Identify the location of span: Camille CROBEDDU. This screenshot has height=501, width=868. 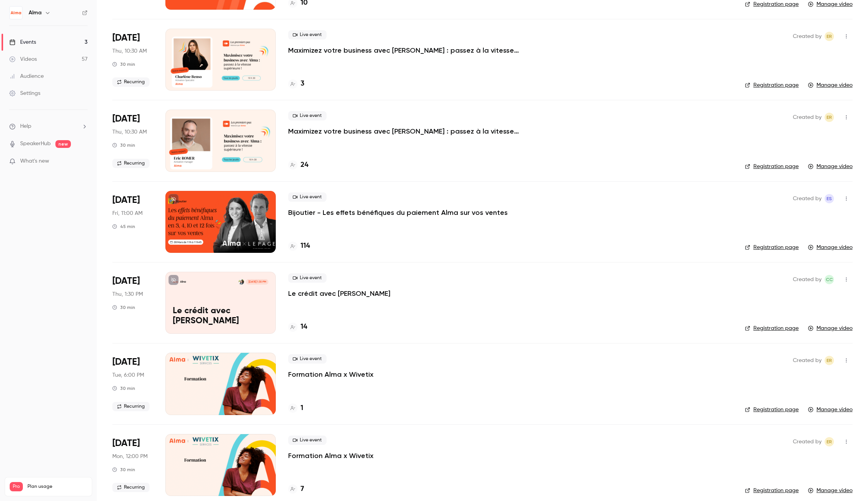
(829, 280).